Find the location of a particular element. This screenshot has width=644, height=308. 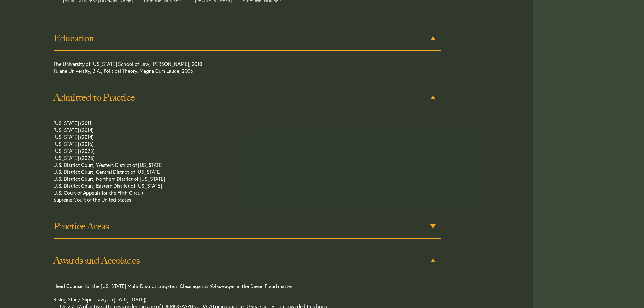

h3: Admitted to Practice is located at coordinates (247, 98).